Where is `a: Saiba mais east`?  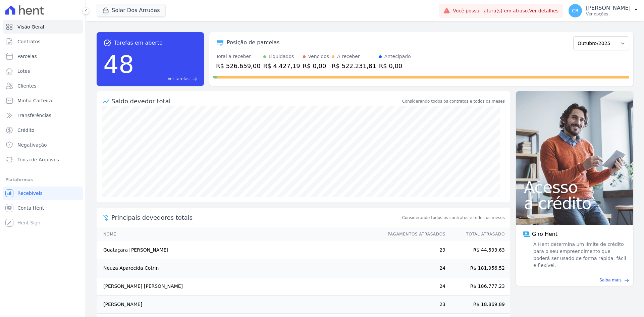
a: Saiba mais east is located at coordinates (574, 280).